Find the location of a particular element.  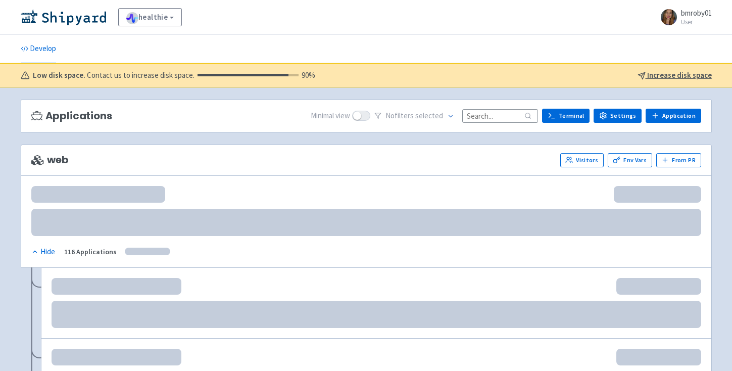

div: 90 % is located at coordinates (256, 75).